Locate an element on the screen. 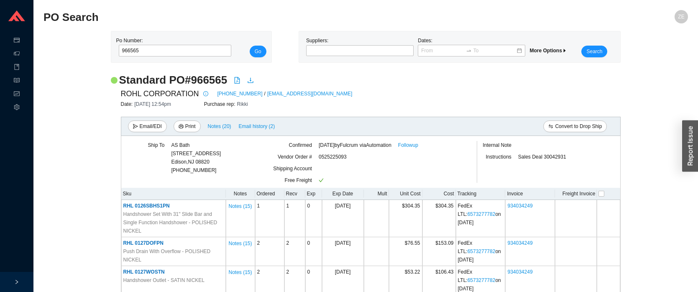 This screenshot has height=292, width=698. th: Exp Date is located at coordinates (343, 194).